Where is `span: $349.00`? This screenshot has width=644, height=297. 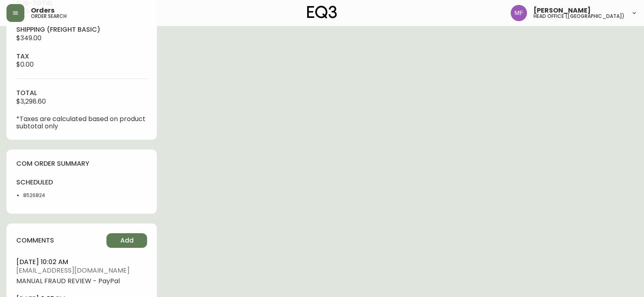 span: $349.00 is located at coordinates (29, 38).